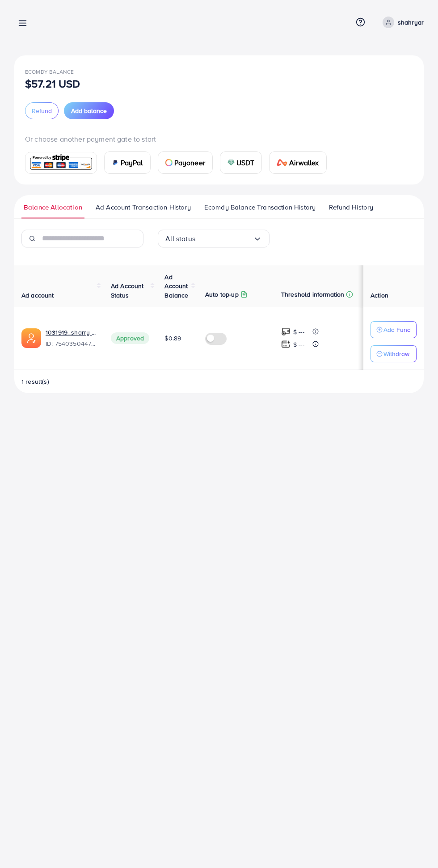 The width and height of the screenshot is (438, 868). Describe the element at coordinates (42, 111) in the screenshot. I see `button: Refund` at that location.